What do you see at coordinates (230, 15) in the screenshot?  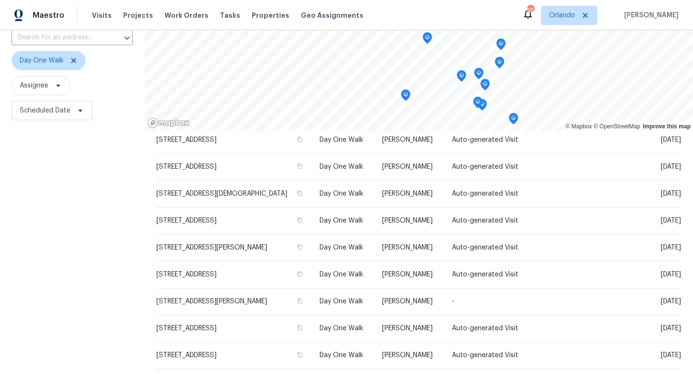 I see `span: Tasks` at bounding box center [230, 15].